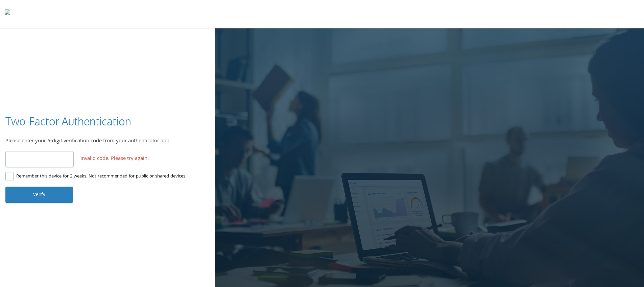 The image size is (644, 287). What do you see at coordinates (68, 121) in the screenshot?
I see `h3: Two-Factor Authentication` at bounding box center [68, 121].